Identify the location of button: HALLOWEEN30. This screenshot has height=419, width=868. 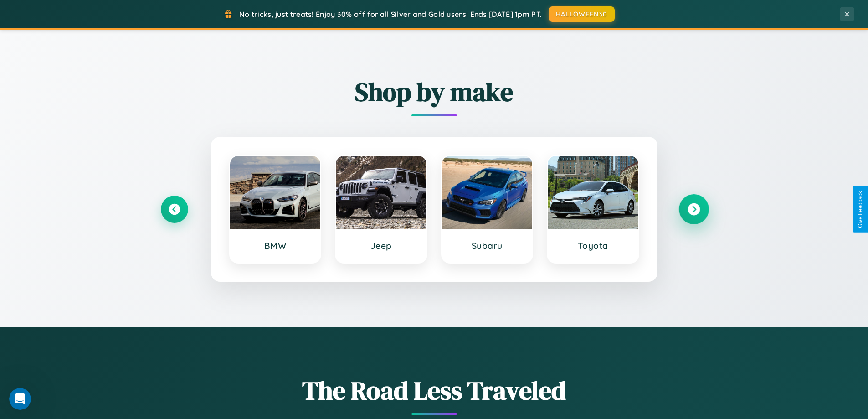
(581, 14).